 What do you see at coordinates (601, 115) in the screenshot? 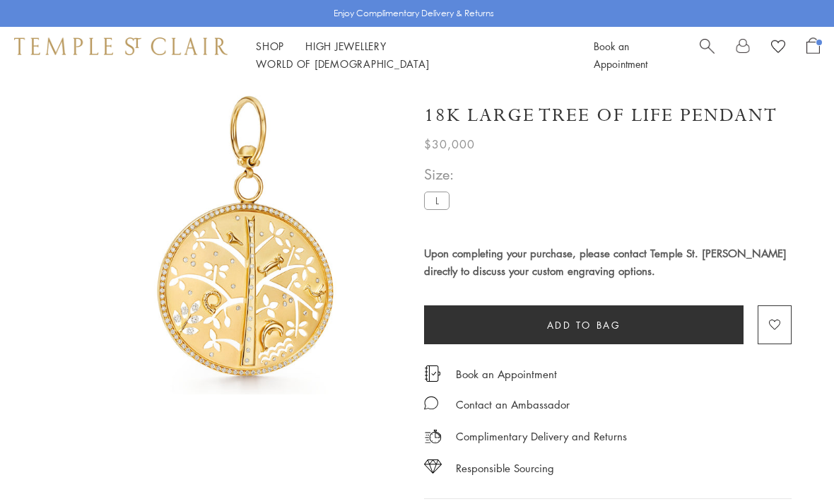
I see `h1: 18K Large Tree of Life Pendant` at bounding box center [601, 115].